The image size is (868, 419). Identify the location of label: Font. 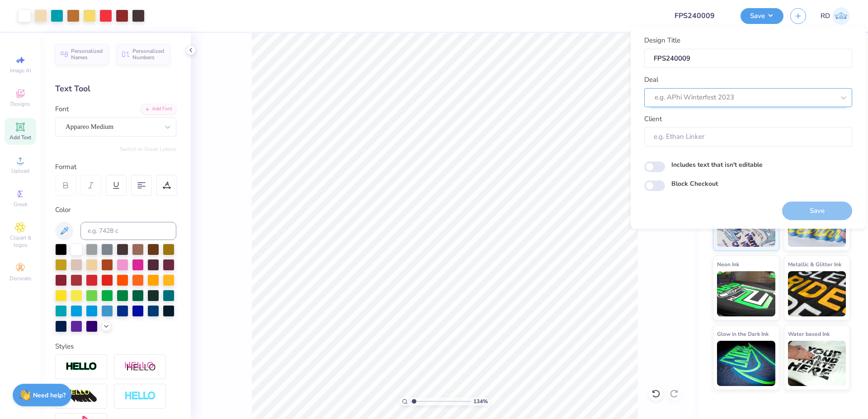
(62, 109).